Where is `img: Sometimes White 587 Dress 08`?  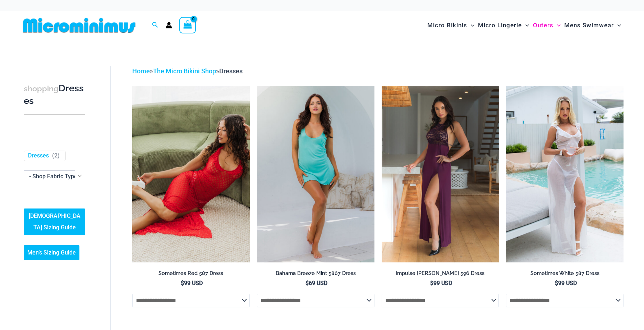 img: Sometimes White 587 Dress 08 is located at coordinates (565, 174).